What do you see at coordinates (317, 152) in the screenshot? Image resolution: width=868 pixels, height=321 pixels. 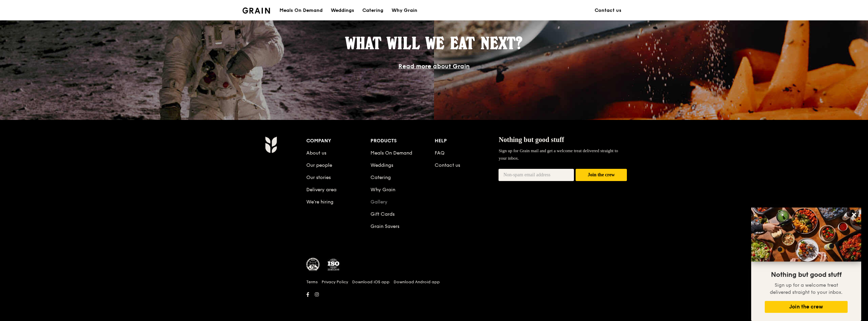 I see `a: About us` at bounding box center [317, 152].